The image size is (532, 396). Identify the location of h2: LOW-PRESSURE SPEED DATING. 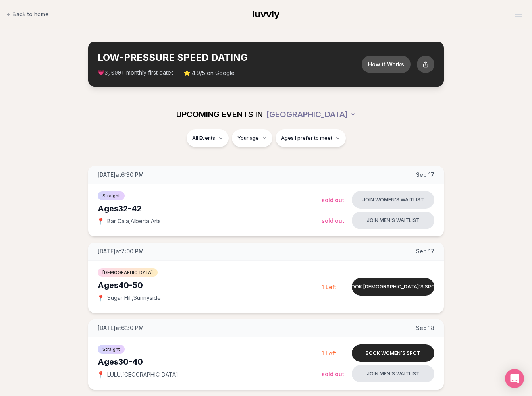
(230, 58).